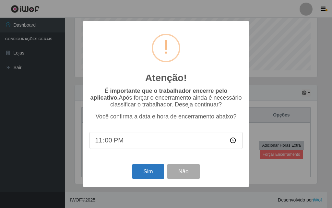 The image size is (332, 208). Describe the element at coordinates (158, 94) in the screenshot. I see `b: É importante que o trabalhador encerre pelo aplicativo.` at that location.